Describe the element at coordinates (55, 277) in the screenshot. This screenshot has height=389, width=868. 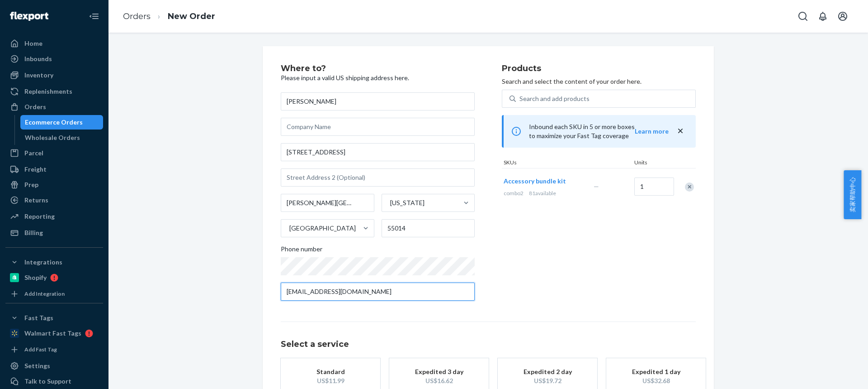
I see `a: Shopify` at that location.